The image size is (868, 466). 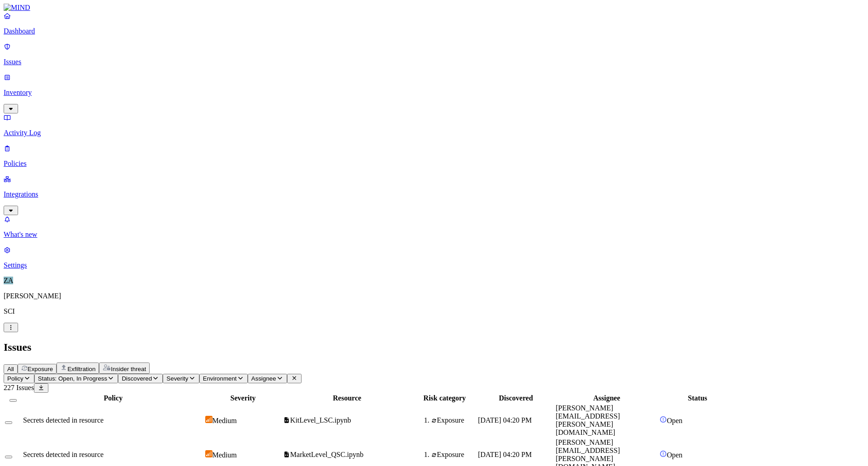 I want to click on span: 227 Issues, so click(x=19, y=387).